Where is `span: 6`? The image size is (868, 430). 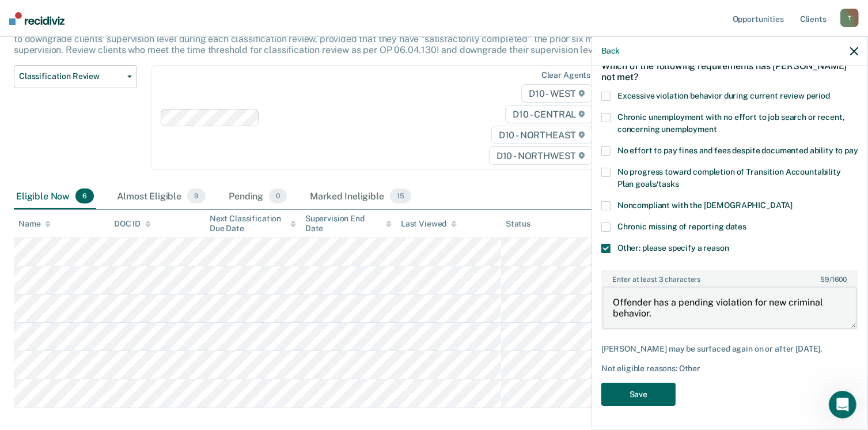 span: 6 is located at coordinates (85, 196).